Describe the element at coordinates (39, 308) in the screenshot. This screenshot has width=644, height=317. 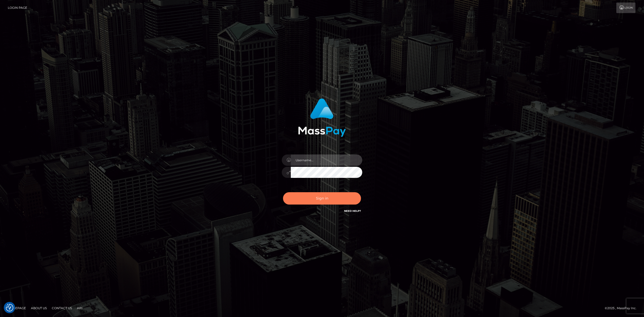
I see `a: About Us` at that location.